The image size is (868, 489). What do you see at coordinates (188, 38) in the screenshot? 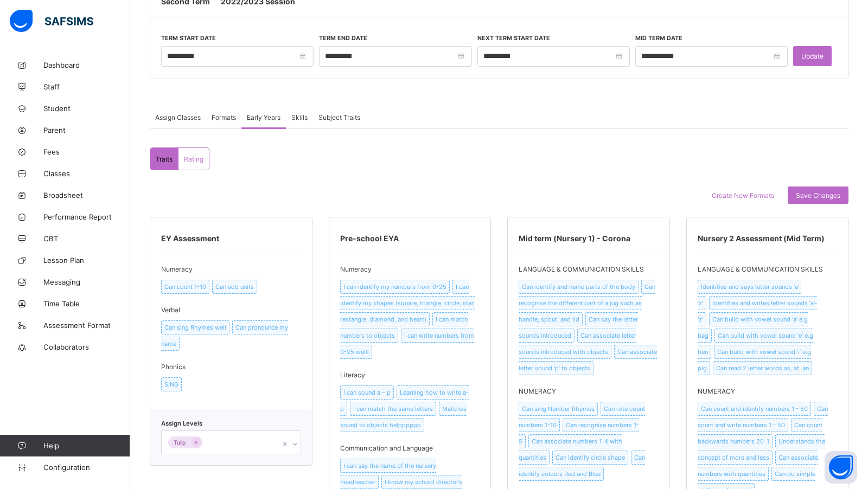
I see `label: Term Start Date` at bounding box center [188, 38].